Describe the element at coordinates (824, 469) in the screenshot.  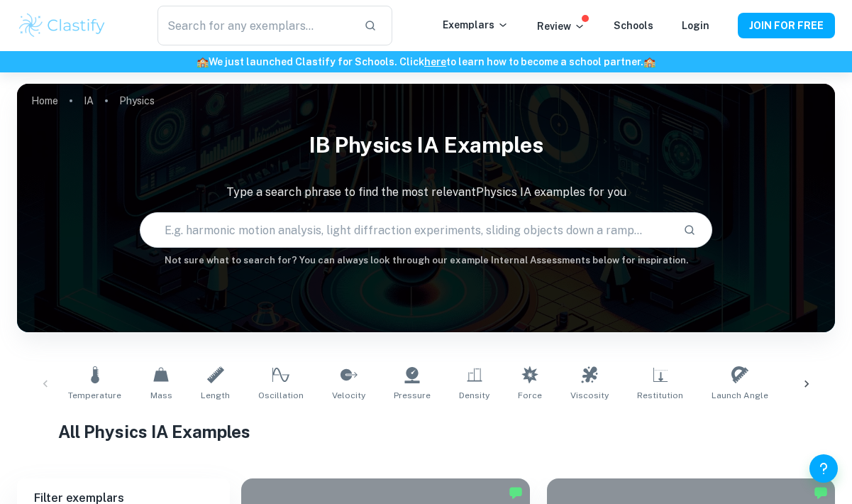
I see `button: Help and Feedback` at that location.